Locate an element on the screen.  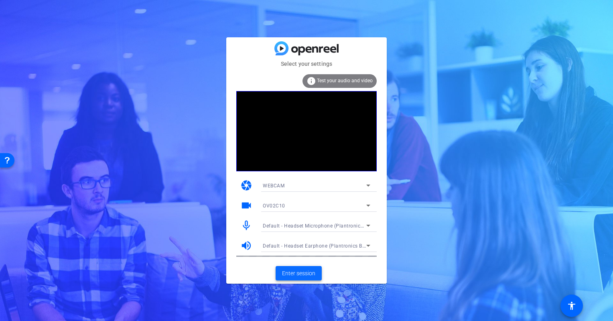
mat-icon: info is located at coordinates (311, 81).